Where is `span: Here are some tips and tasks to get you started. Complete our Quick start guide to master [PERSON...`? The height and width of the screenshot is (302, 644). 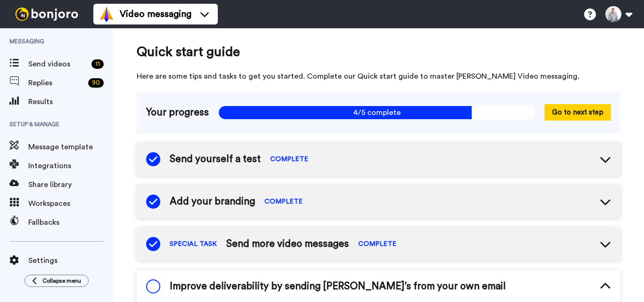
span: Here are some tips and tasks to get you started. Complete our Quick start guide to master [PERSON... is located at coordinates (378, 77).